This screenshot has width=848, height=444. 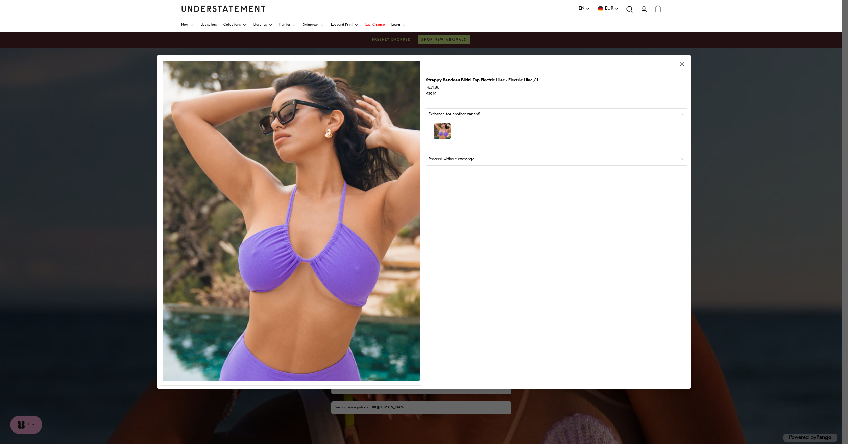 What do you see at coordinates (345, 25) in the screenshot?
I see `a: Leopard Print` at bounding box center [345, 25].